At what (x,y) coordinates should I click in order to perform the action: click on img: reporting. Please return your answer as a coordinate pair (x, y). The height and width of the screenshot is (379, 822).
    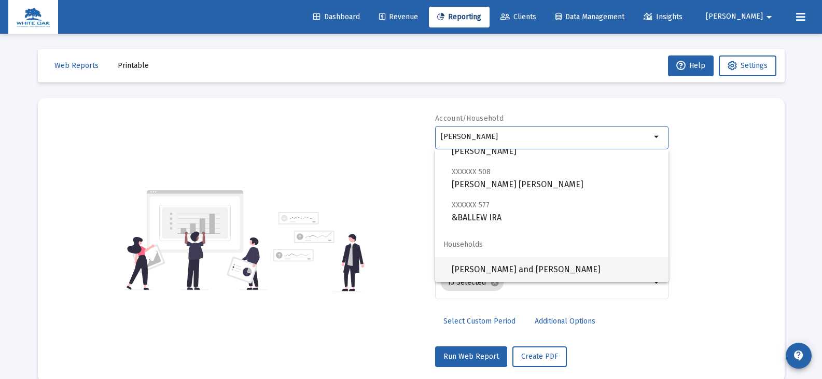
    Looking at the image, I should click on (196, 240).